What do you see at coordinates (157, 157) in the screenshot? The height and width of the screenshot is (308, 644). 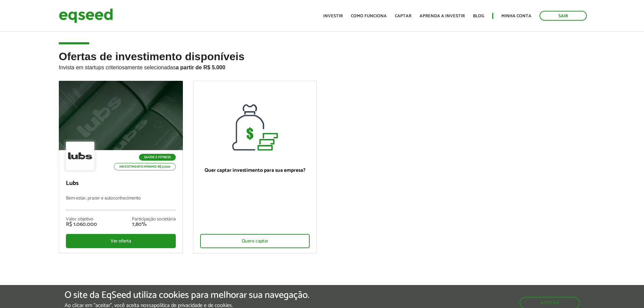 I see `p: Saúde e Fitness` at bounding box center [157, 157].